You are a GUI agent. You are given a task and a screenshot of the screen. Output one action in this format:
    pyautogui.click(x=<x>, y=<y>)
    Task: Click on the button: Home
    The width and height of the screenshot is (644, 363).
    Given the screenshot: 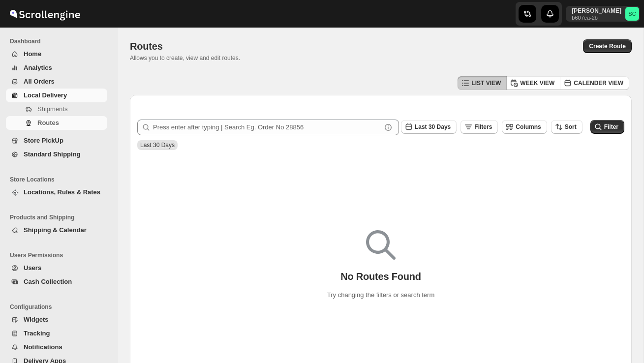 What is the action you would take?
    pyautogui.click(x=57, y=54)
    